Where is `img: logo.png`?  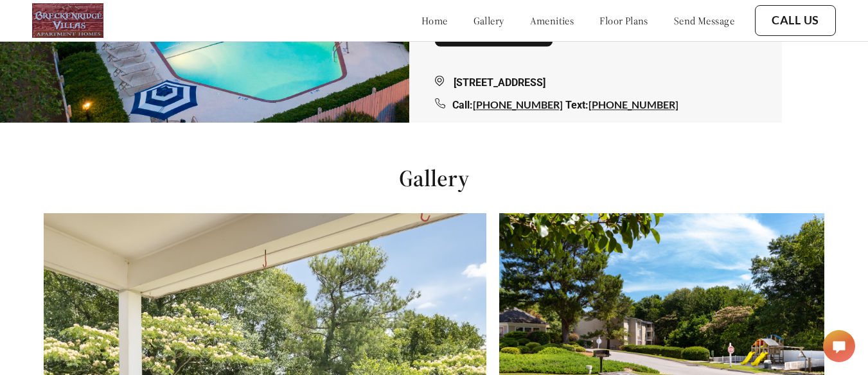 img: logo.png is located at coordinates (68, 21).